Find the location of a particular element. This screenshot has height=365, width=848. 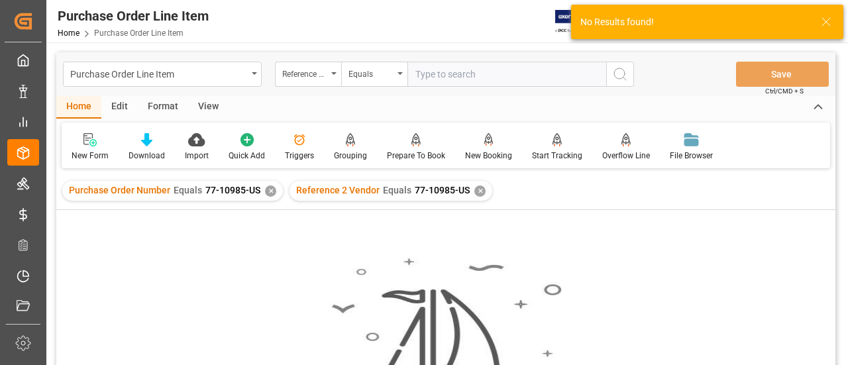

span: Ctrl/CMD + S is located at coordinates (784, 91).